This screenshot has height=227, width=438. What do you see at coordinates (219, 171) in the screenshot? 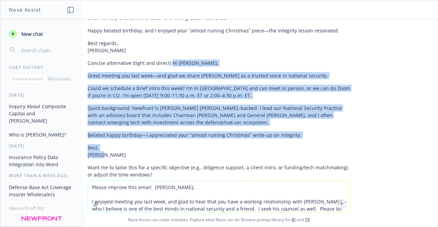
I see `p: Want me to tailor this for a specific objective (e.g., diligence support, a client intro, or fund...` at bounding box center [219, 171].